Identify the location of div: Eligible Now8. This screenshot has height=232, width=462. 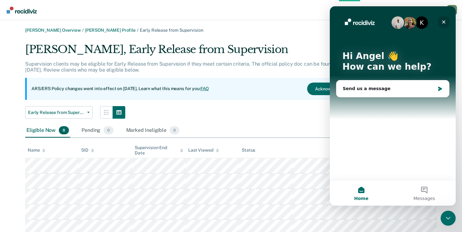
(47, 131).